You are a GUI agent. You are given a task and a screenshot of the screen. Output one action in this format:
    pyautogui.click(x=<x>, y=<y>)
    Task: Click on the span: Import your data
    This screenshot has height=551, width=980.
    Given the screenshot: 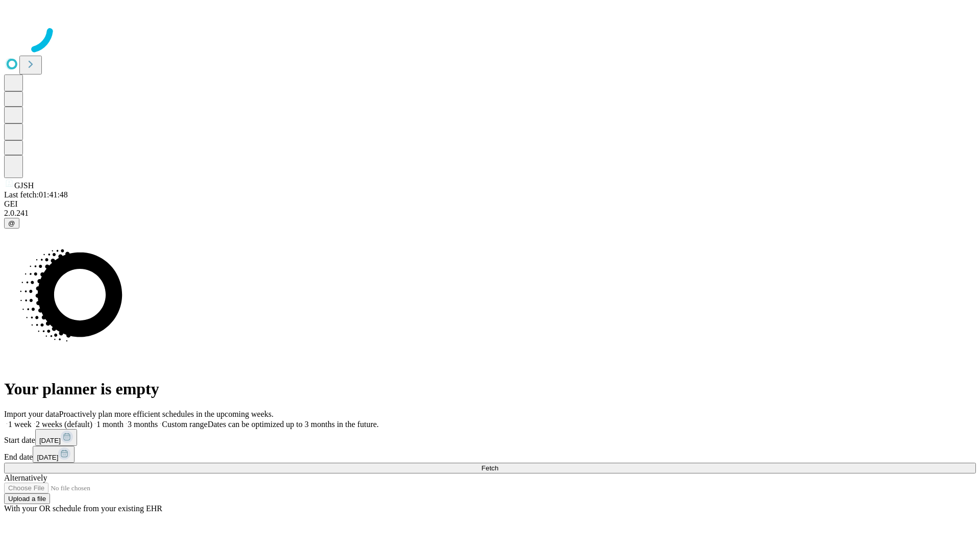 What is the action you would take?
    pyautogui.click(x=32, y=414)
    